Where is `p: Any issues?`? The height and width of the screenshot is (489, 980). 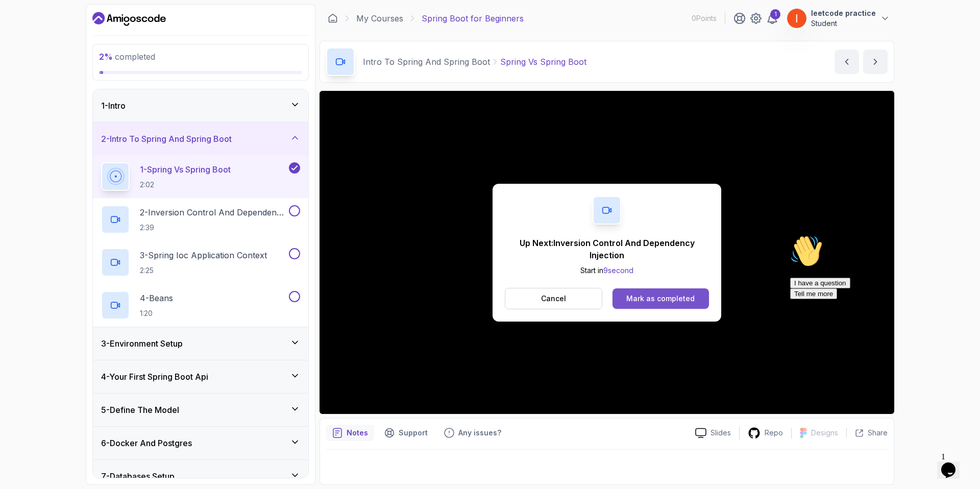 p: Any issues? is located at coordinates (480, 433).